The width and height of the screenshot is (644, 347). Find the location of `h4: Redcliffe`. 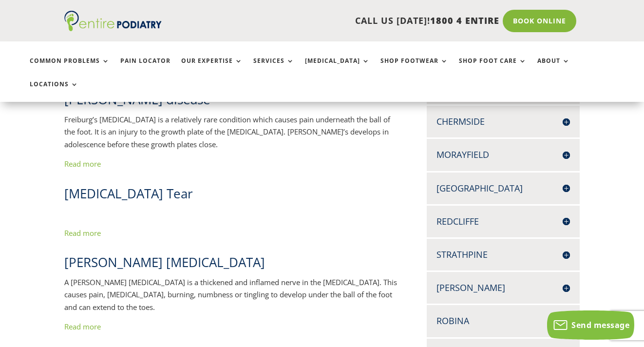

h4: Redcliffe is located at coordinates (503, 221).